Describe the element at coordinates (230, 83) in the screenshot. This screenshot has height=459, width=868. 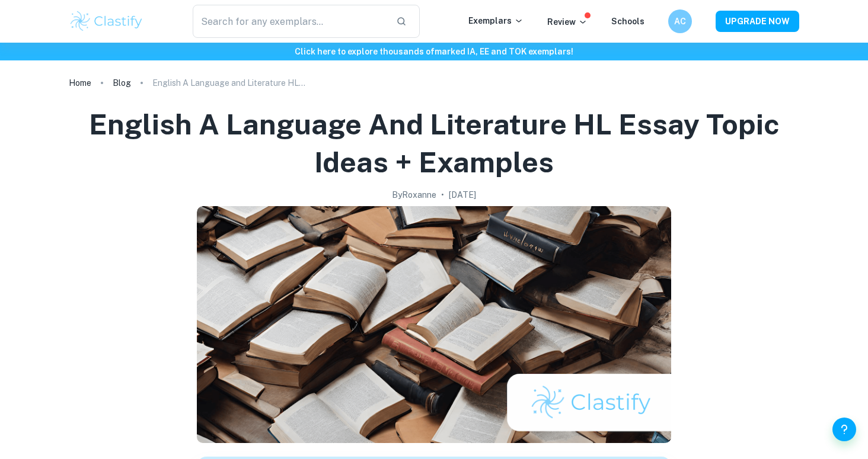
I see `p: English A Language and Literature HL Essay Topic Ideas + Examples` at that location.